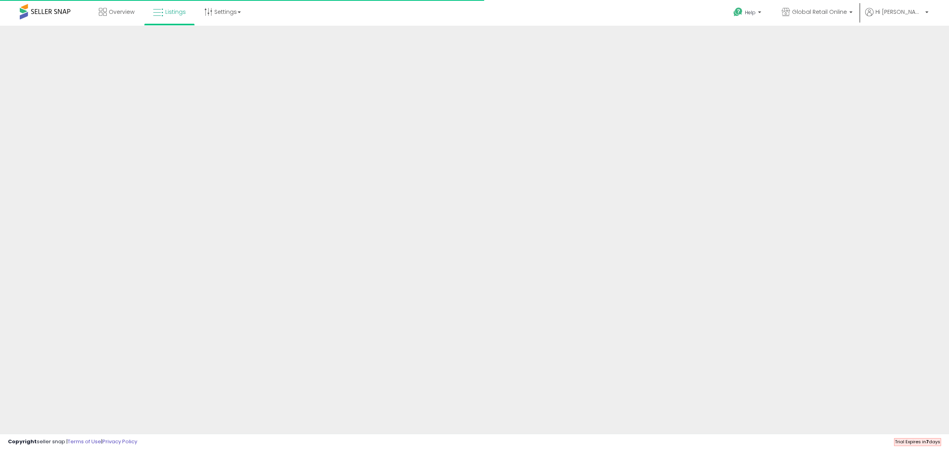  Describe the element at coordinates (820, 12) in the screenshot. I see `span: Global Retail Online` at that location.